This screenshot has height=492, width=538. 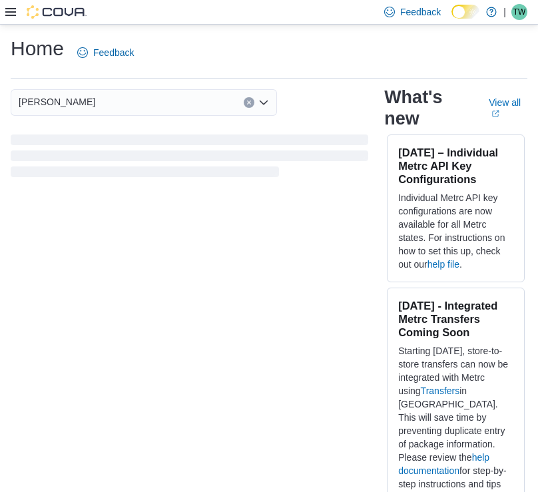 What do you see at coordinates (443, 264) in the screenshot?
I see `a: help file` at bounding box center [443, 264].